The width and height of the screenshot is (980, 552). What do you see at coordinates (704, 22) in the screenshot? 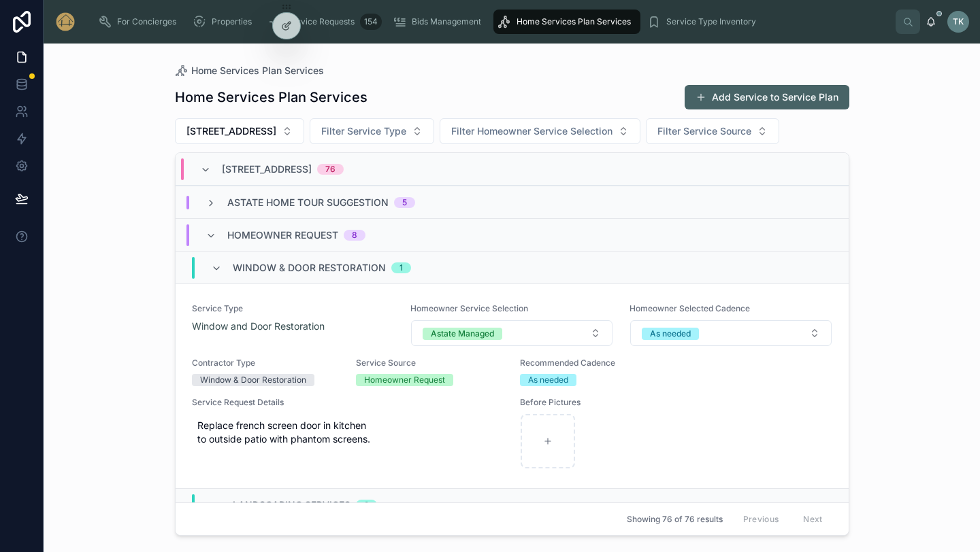
I see `a: Service Type Inventory` at bounding box center [704, 22].